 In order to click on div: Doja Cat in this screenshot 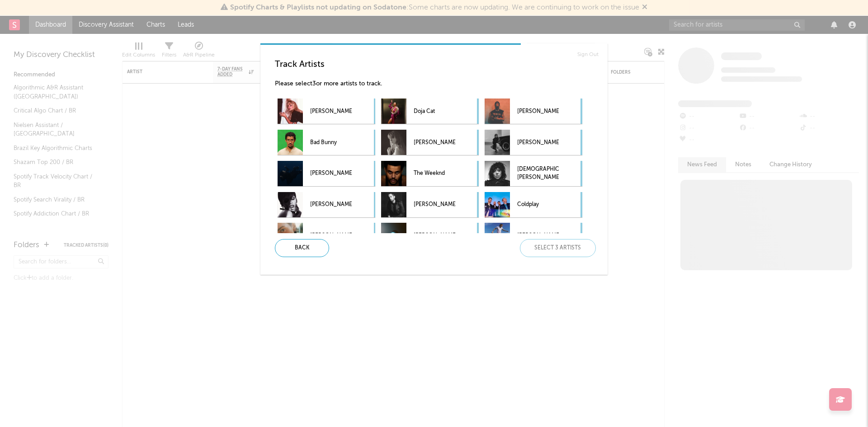, I will do `click(430, 111)`.